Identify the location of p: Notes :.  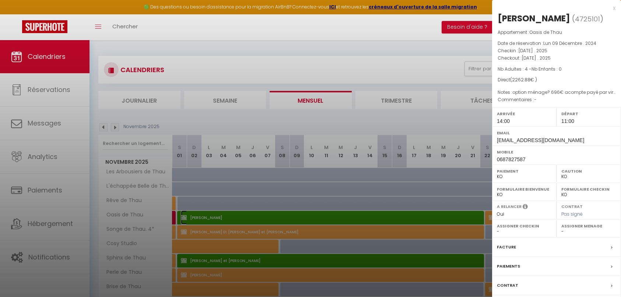
(557, 92).